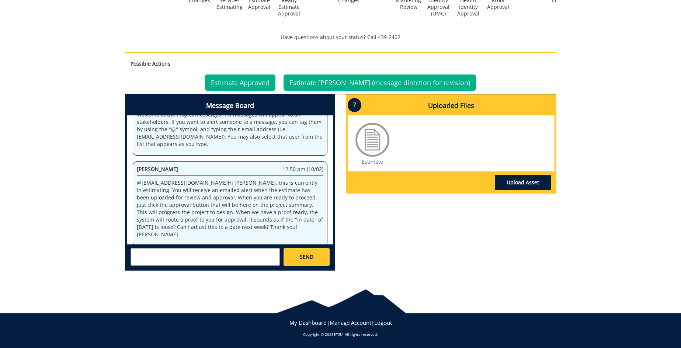  Describe the element at coordinates (308, 323) in the screenshot. I see `a: My Dashboard` at that location.